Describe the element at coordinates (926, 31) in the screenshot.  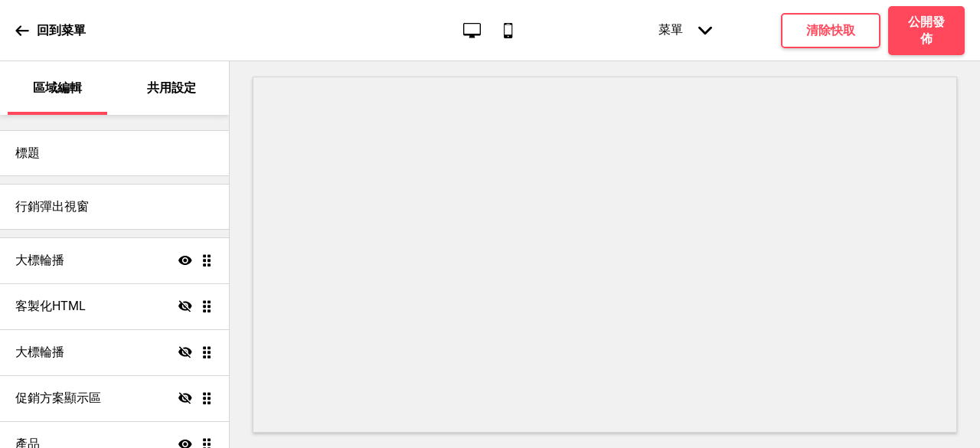
I see `button: 公開發佈` at that location.